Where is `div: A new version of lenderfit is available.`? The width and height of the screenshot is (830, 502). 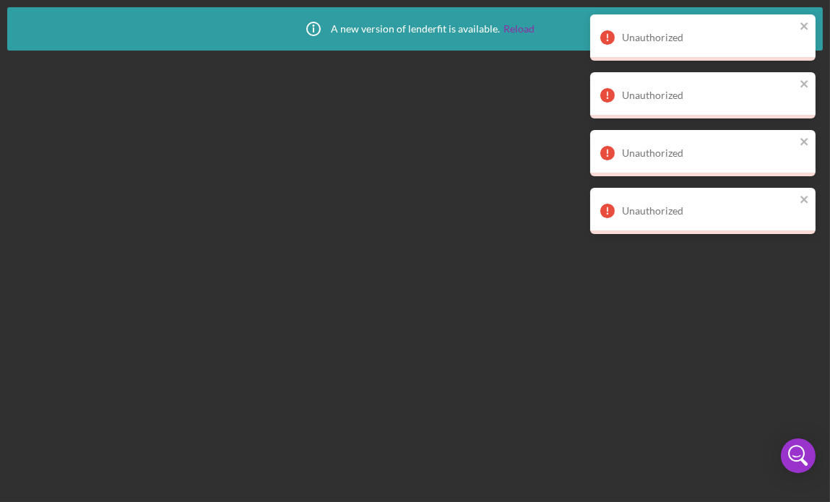
div: A new version of lenderfit is available. is located at coordinates (416, 29).